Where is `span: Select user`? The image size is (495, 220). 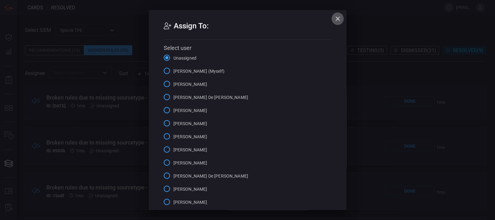
span: Select user is located at coordinates (178, 48).